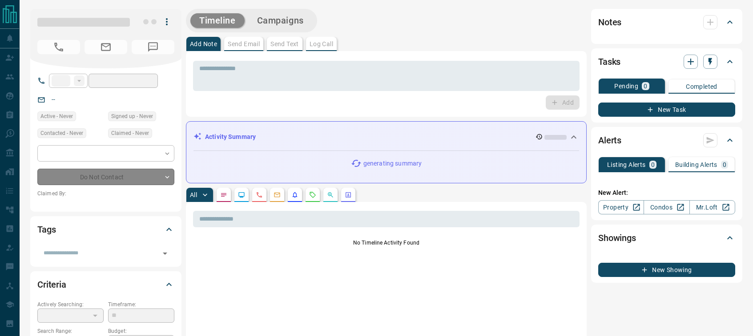  What do you see at coordinates (666, 140) in the screenshot?
I see `div: Alerts` at bounding box center [666, 140].